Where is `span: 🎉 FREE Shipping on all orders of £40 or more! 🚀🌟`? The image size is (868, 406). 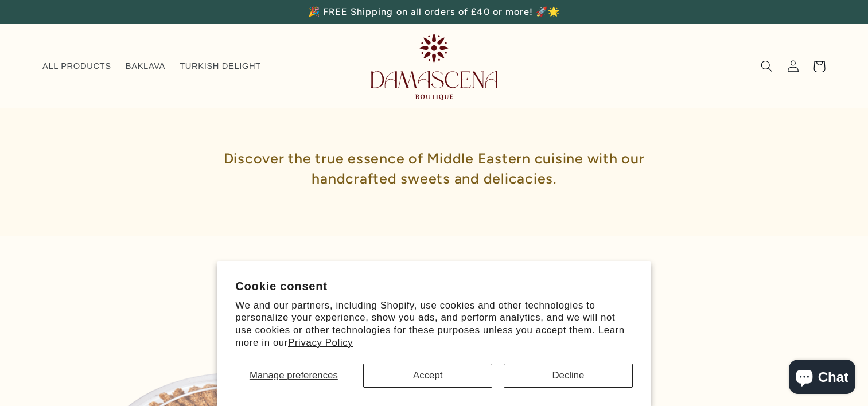 span: 🎉 FREE Shipping on all orders of £40 or more! 🚀🌟 is located at coordinates (434, 11).